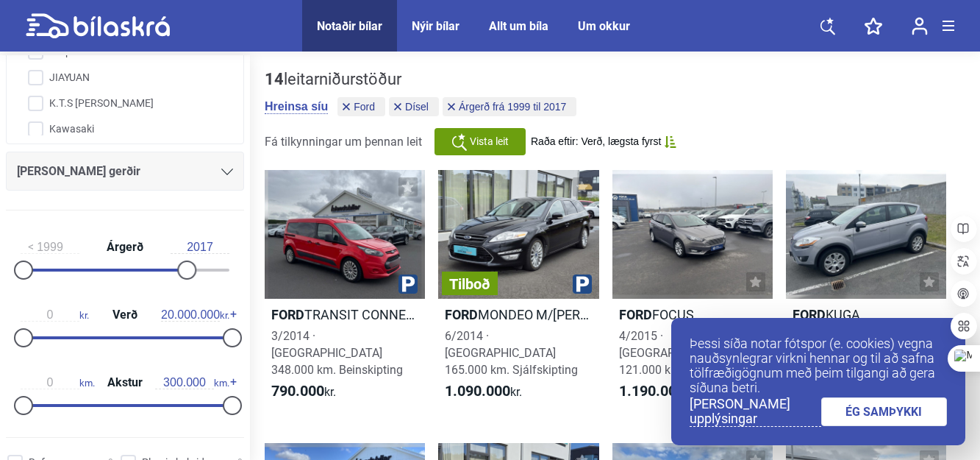 This screenshot has height=460, width=980. I want to click on b: 790.000, so click(298, 391).